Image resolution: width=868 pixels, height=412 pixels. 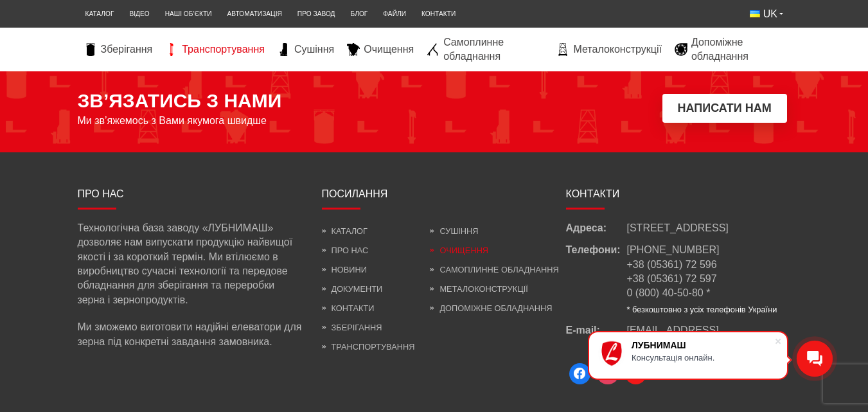 I want to click on span: Очищення, so click(x=389, y=50).